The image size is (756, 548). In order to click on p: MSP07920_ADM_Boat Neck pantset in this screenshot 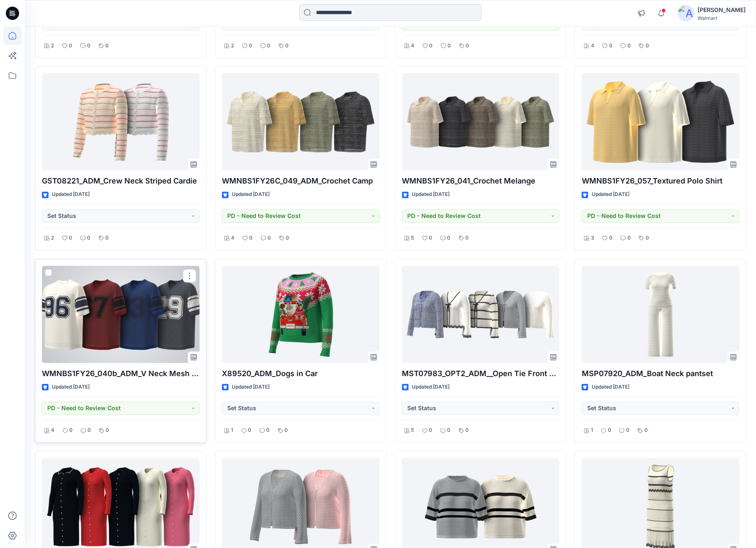, I will do `click(660, 374)`.